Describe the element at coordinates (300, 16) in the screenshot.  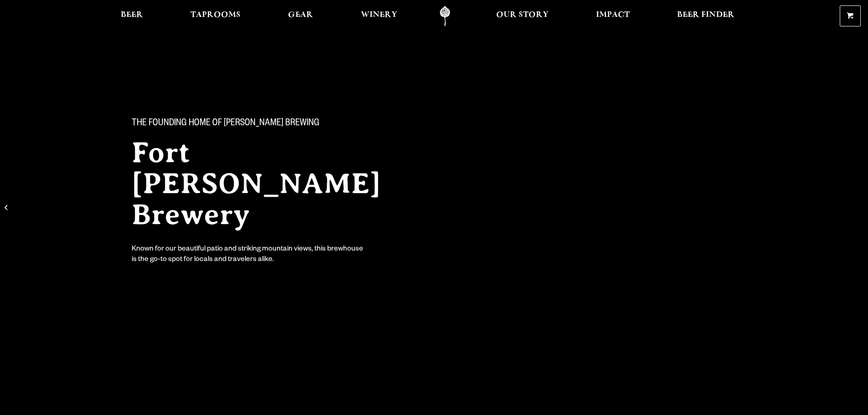
I see `a: Gear` at that location.